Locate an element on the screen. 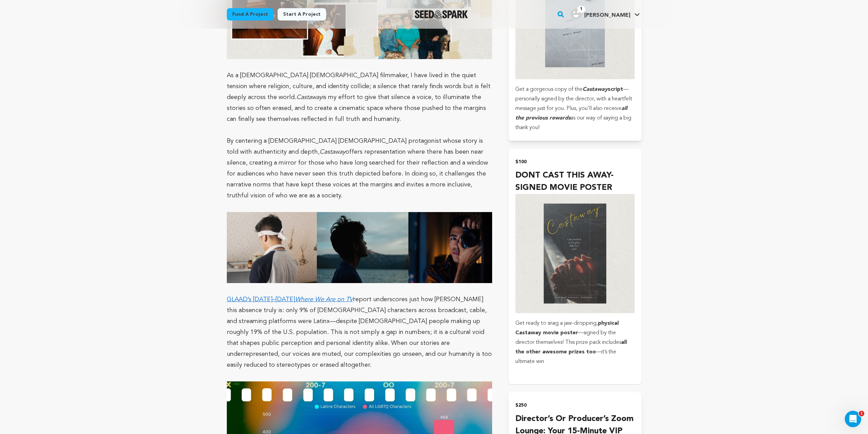  h2: $100 is located at coordinates (575, 162).